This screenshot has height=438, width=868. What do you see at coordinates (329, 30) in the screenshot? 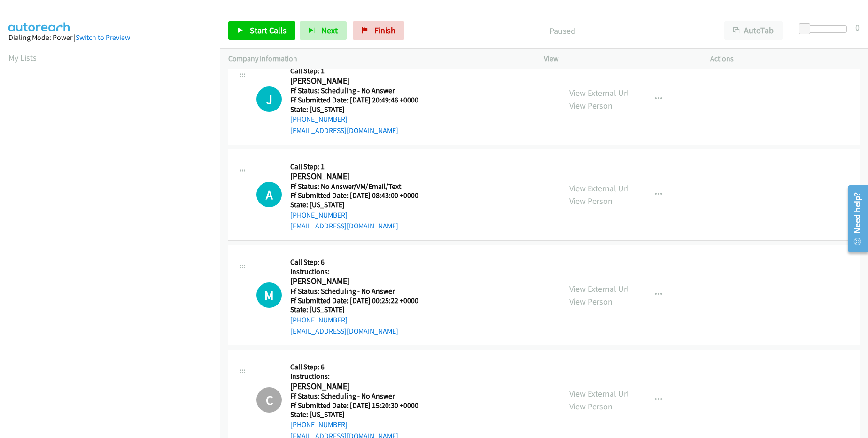
I see `span: Next` at bounding box center [329, 30].